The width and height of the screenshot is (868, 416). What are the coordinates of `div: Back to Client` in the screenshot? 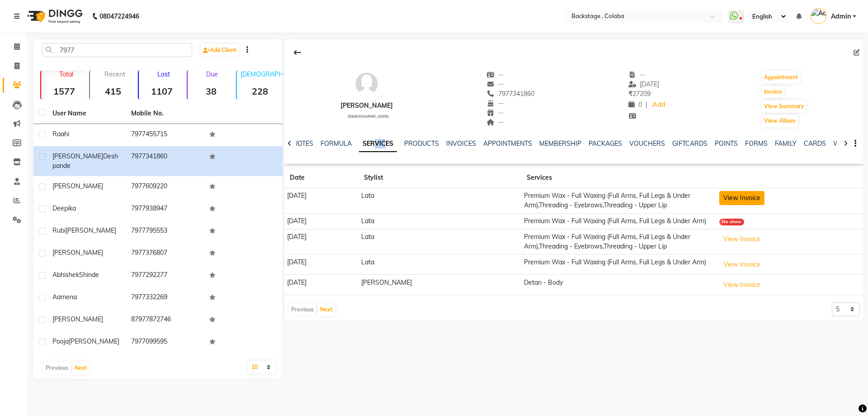 It's located at (298, 53).